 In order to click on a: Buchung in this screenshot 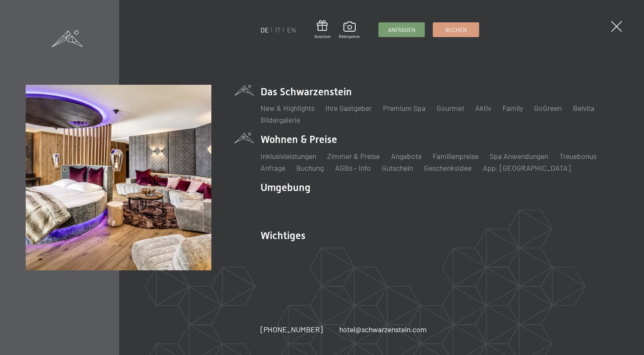, I will do `click(310, 168)`.